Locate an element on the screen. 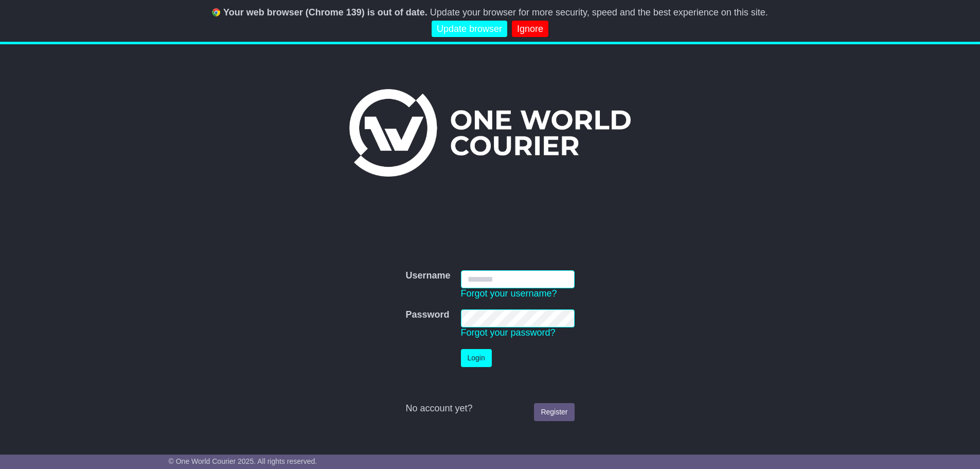 This screenshot has height=469, width=980. img: One World is located at coordinates (489, 133).